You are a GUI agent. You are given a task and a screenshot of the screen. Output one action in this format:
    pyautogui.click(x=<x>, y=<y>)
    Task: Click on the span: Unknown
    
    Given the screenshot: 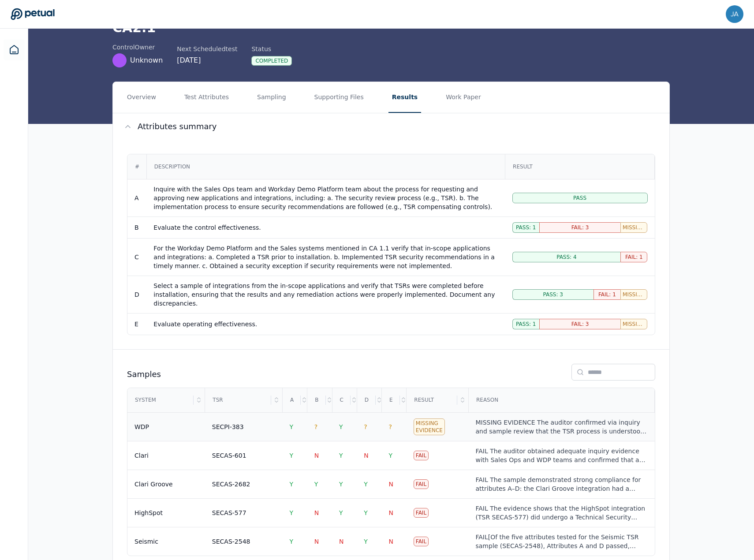 What is the action you would take?
    pyautogui.click(x=146, y=61)
    